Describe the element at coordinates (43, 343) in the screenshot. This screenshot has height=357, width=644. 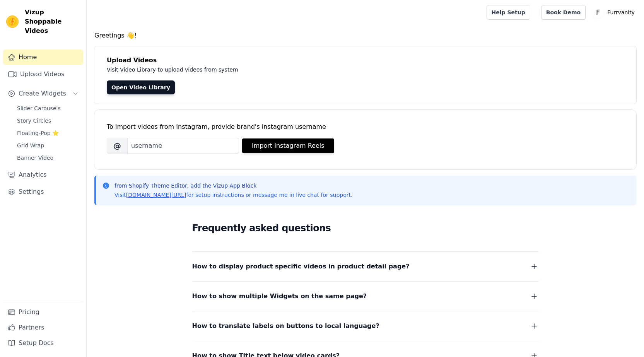
I see `a: Setup Docs` at that location.